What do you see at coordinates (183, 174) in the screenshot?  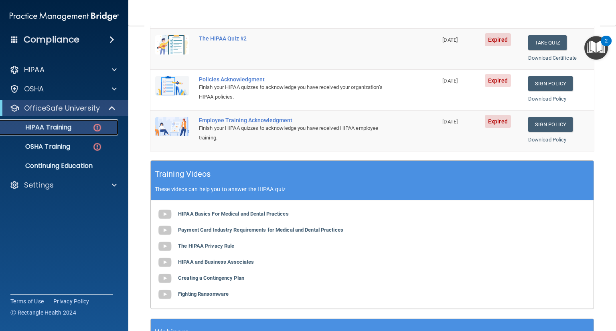 I see `h5: Training Videos` at bounding box center [183, 174].